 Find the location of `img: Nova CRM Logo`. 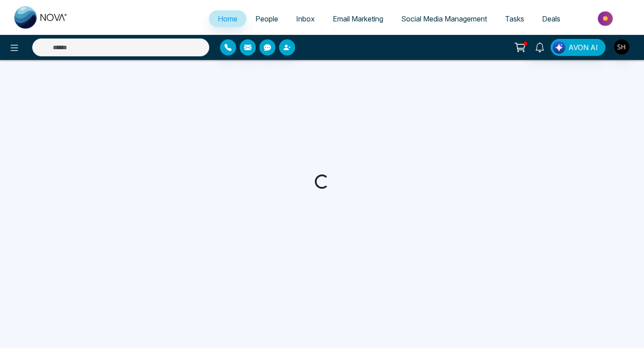

img: Nova CRM Logo is located at coordinates (41, 17).